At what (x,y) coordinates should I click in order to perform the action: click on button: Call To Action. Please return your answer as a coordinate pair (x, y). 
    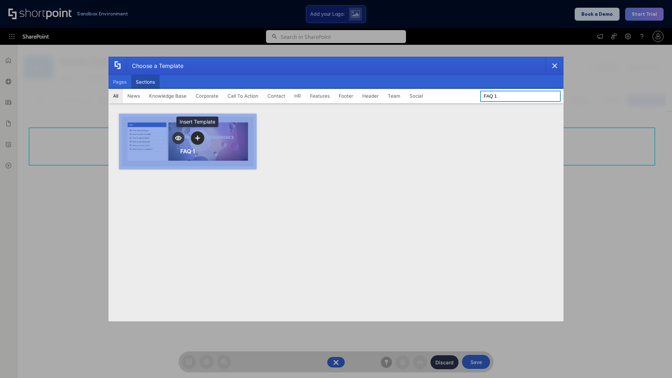
    Looking at the image, I should click on (243, 96).